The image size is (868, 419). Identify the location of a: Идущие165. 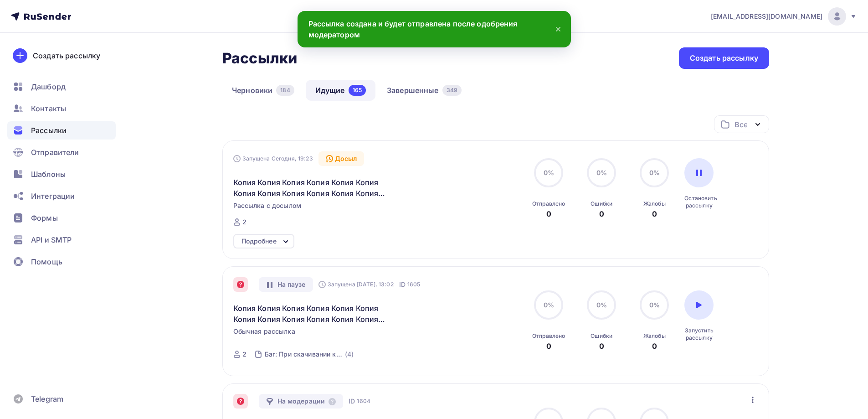
(340, 90).